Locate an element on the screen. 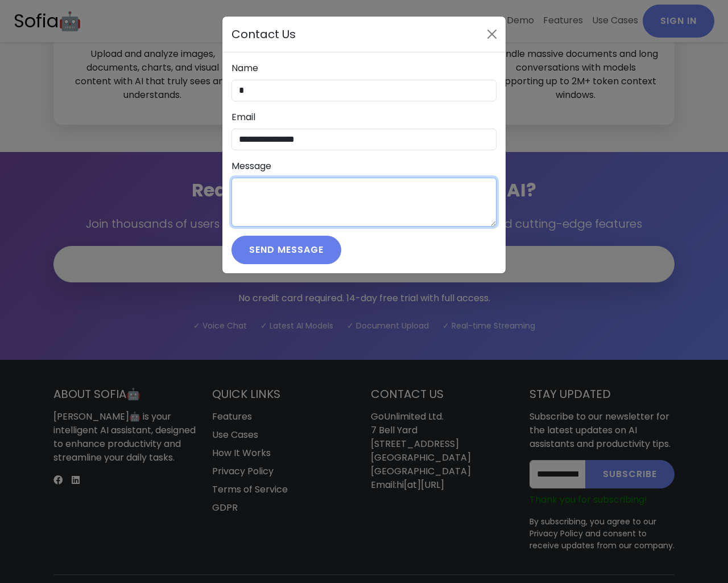  label: Email is located at coordinates (244, 117).